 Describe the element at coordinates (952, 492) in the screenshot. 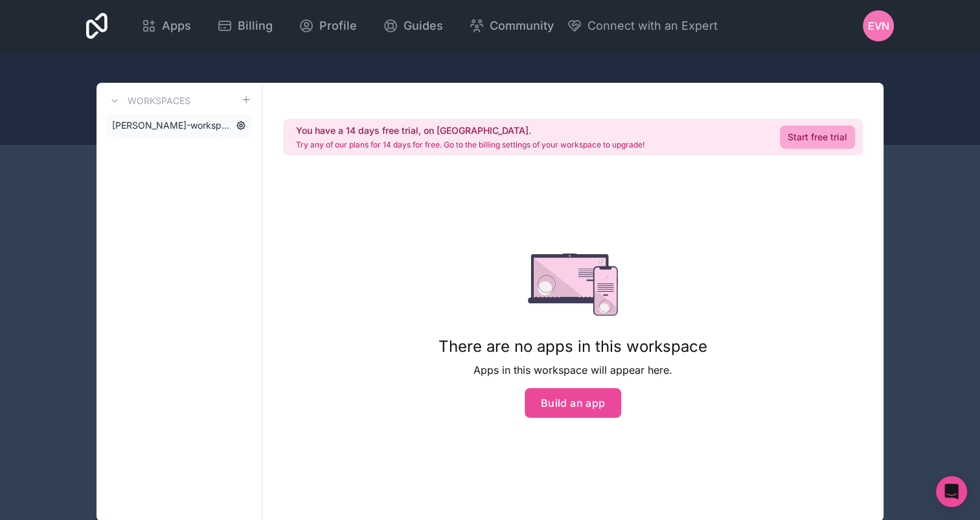

I see `div: Open Intercom Messenger` at that location.